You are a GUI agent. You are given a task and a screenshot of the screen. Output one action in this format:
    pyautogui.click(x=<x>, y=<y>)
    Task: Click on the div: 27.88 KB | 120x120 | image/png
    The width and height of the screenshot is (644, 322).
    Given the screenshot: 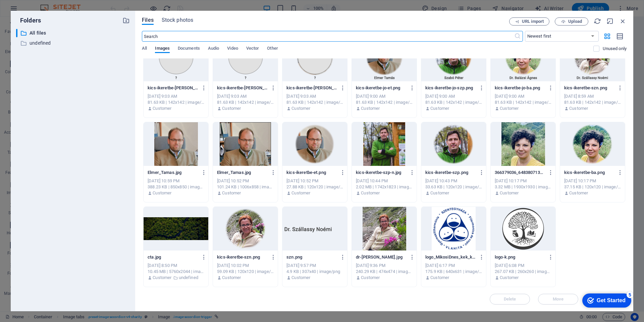 What is the action you would take?
    pyautogui.click(x=315, y=187)
    